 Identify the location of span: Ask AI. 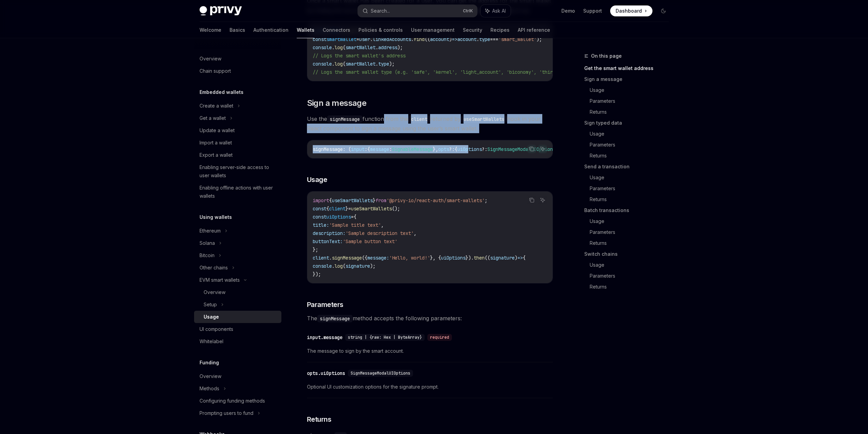
(499, 11).